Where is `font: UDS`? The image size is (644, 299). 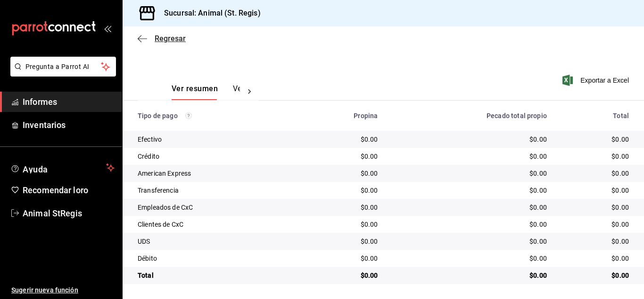 font: UDS is located at coordinates (144, 241).